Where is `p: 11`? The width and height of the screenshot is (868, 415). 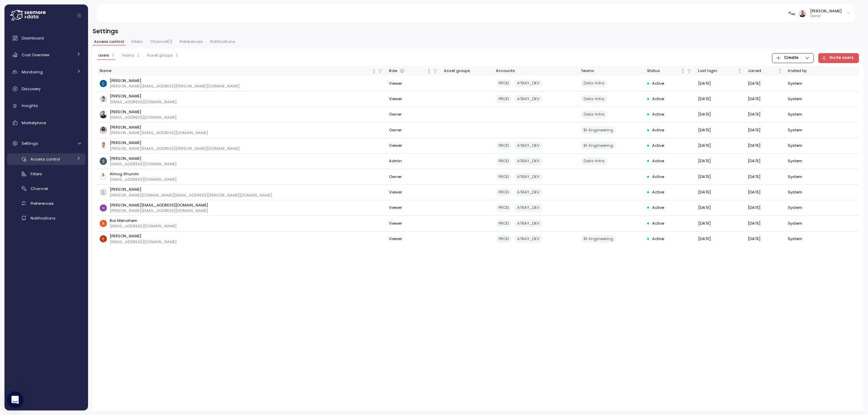 p: 11 is located at coordinates (113, 55).